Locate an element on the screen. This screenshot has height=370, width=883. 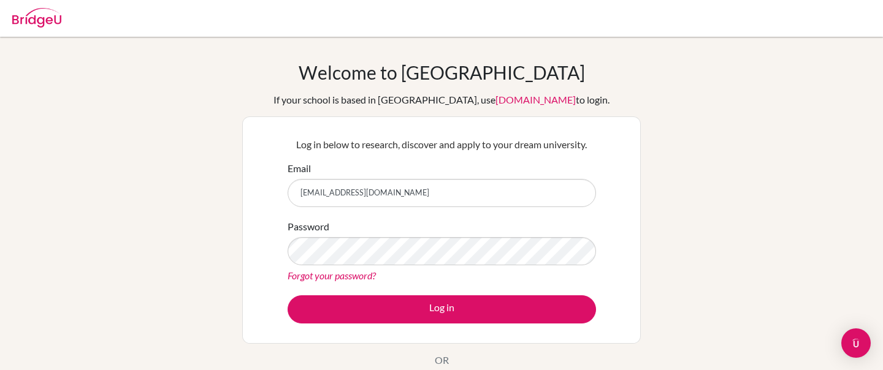
label: Password is located at coordinates (308, 227).